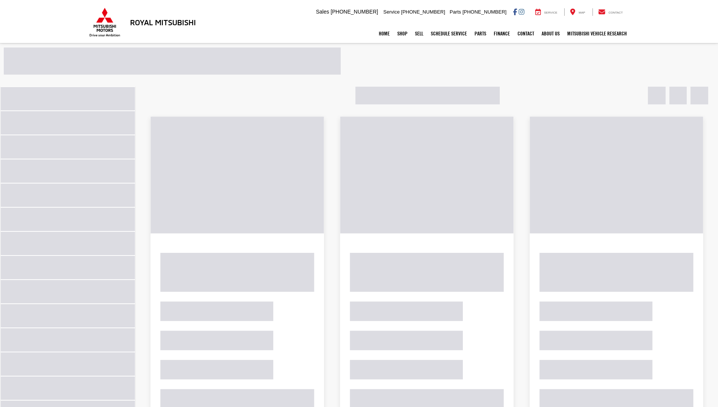 The height and width of the screenshot is (407, 718). I want to click on a: Service, so click(546, 12).